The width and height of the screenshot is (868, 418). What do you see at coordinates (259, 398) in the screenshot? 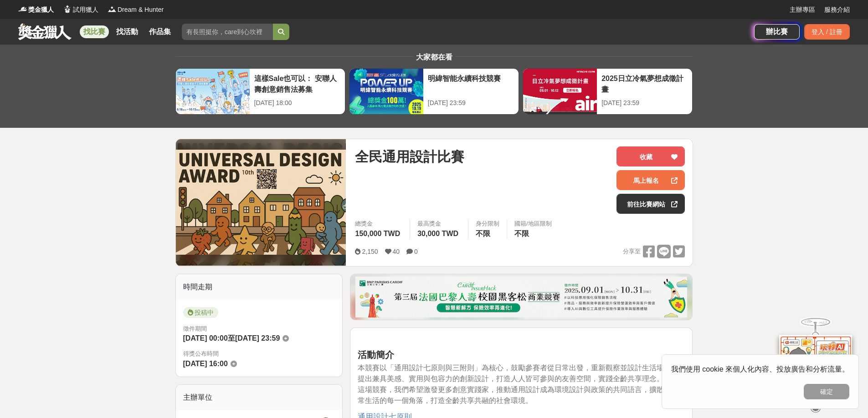
I see `div: 主辦單位` at bounding box center [259, 398].